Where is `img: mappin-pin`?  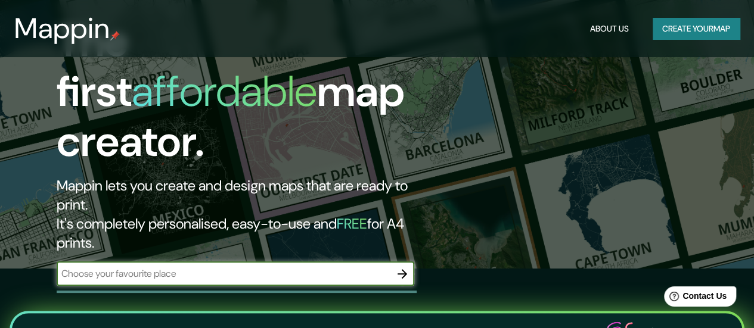 img: mappin-pin is located at coordinates (115, 36).